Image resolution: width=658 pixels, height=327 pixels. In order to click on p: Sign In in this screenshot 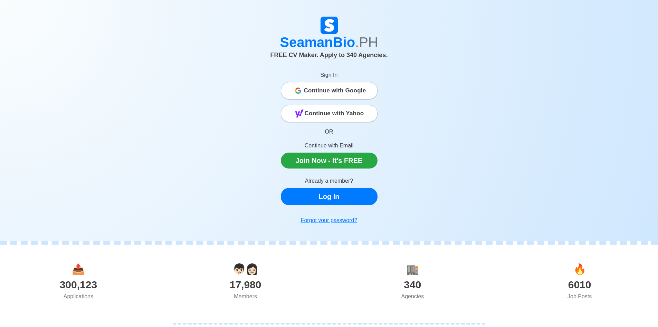, I will do `click(329, 75)`.